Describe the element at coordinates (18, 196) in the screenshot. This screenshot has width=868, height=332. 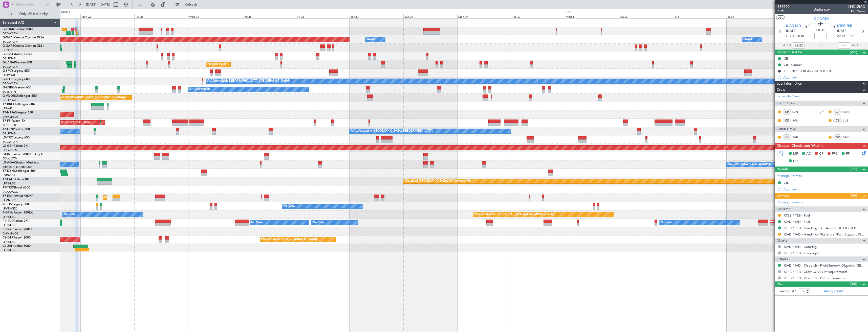
I see `a: T7-EMIHawker 900XP` at that location.